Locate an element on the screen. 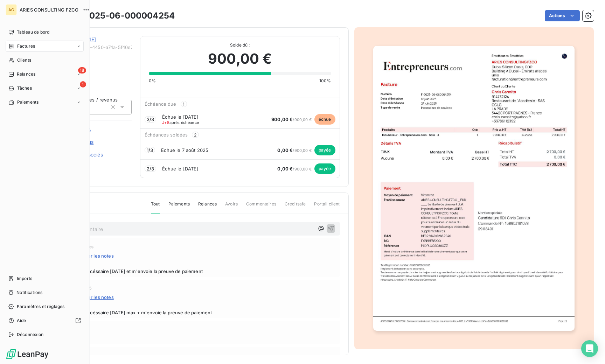 This screenshot has width=605, height=364. span: Échue le 7 août 2025 is located at coordinates (185, 150).